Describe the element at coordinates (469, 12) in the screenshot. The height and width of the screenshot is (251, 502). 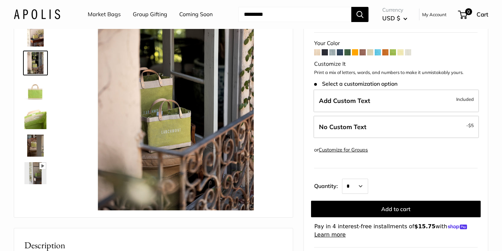
I see `span: 0` at that location.